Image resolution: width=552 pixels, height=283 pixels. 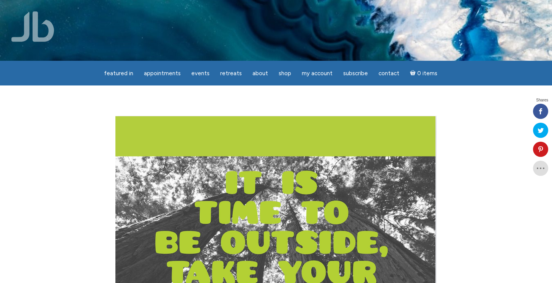 I want to click on span: 0 items, so click(x=427, y=73).